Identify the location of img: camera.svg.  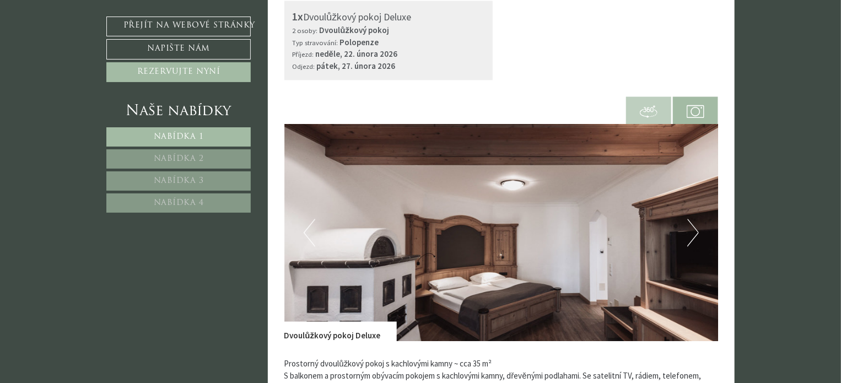
(695, 111).